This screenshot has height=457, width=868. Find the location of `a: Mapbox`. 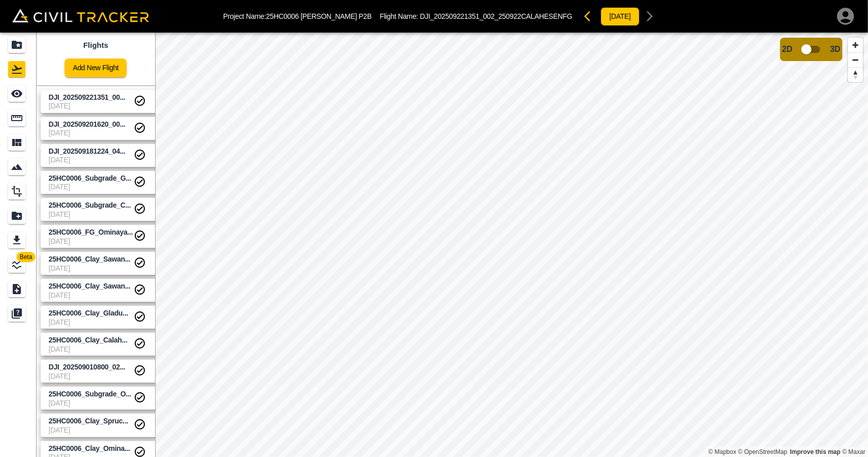

a: Mapbox is located at coordinates (722, 452).